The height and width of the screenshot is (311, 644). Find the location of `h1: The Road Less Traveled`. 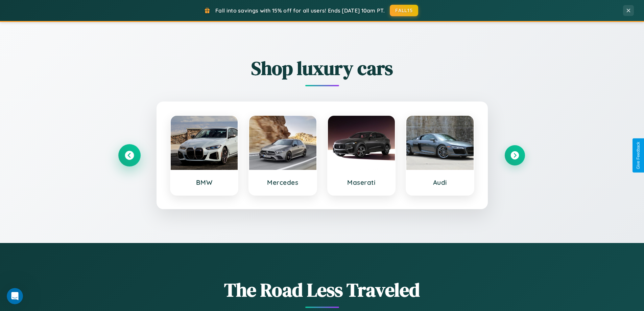

h1: The Road Less Traveled is located at coordinates (322, 290).